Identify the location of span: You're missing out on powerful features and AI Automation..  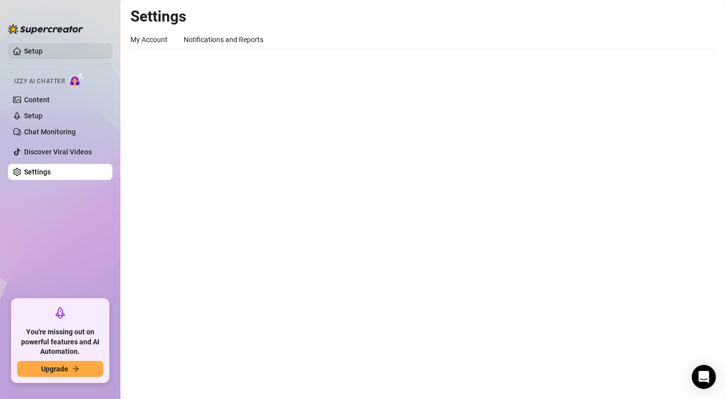
(60, 342).